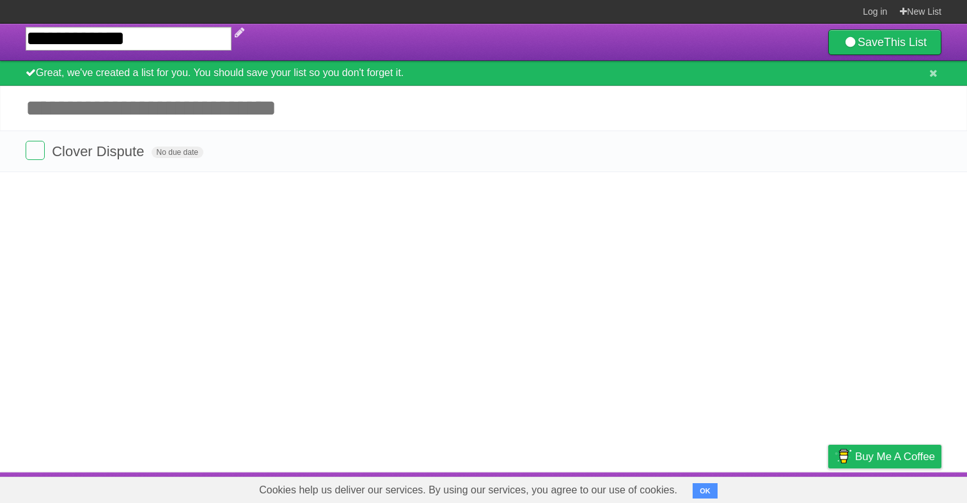 Image resolution: width=967 pixels, height=503 pixels. I want to click on a: Developers, so click(726, 487).